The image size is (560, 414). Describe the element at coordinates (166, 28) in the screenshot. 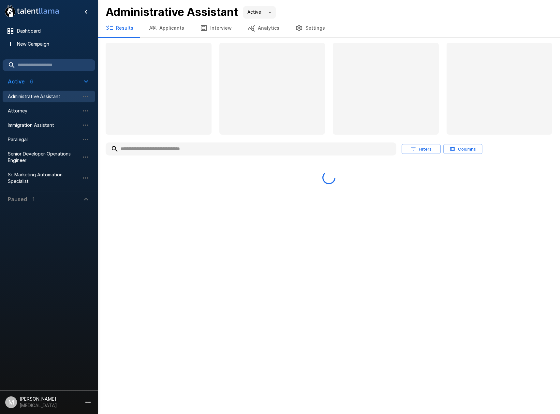

I see `button: Applicants` at that location.